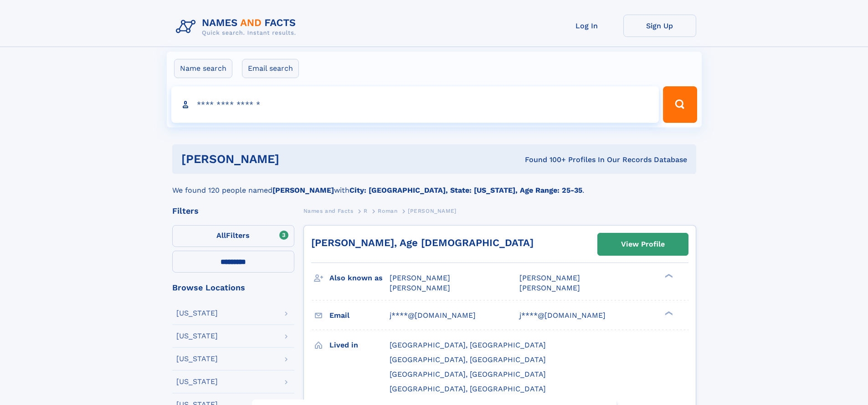  I want to click on a: Sign Up, so click(660, 25).